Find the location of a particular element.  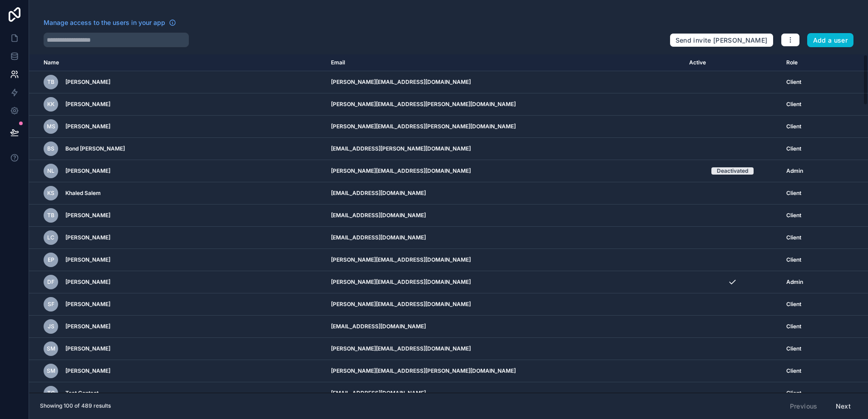

div: scrollable content is located at coordinates (449, 224).